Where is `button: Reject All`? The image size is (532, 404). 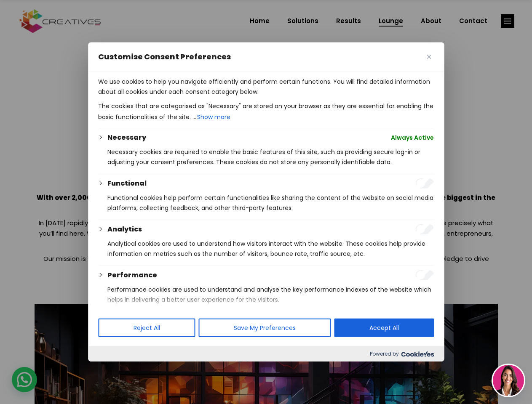 button: Reject All is located at coordinates (146, 328).